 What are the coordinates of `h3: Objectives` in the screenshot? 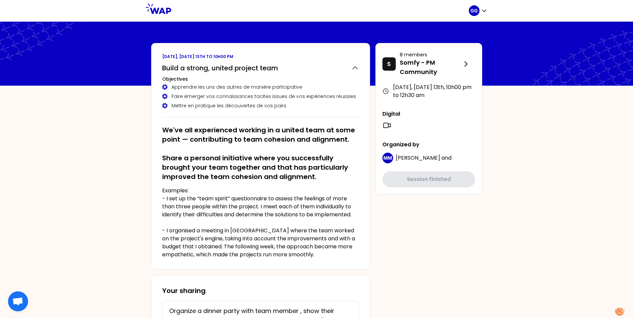 It's located at (260, 79).